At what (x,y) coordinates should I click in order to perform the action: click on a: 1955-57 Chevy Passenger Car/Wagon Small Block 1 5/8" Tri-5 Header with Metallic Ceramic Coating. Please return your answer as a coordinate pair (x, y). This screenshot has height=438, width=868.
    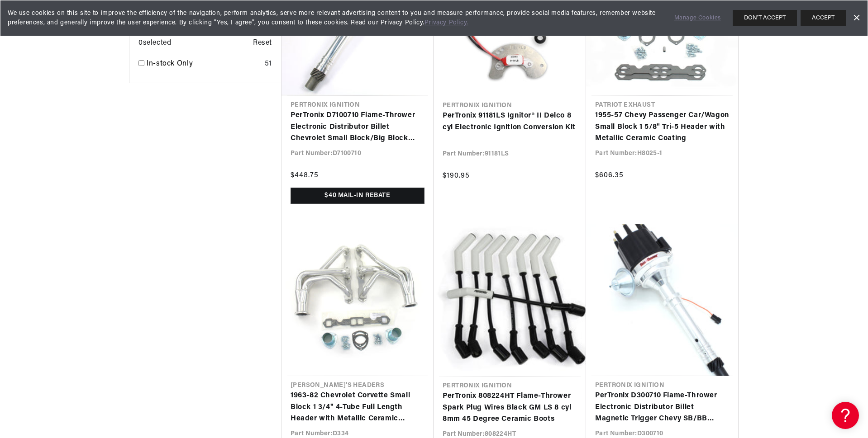
    Looking at the image, I should click on (662, 127).